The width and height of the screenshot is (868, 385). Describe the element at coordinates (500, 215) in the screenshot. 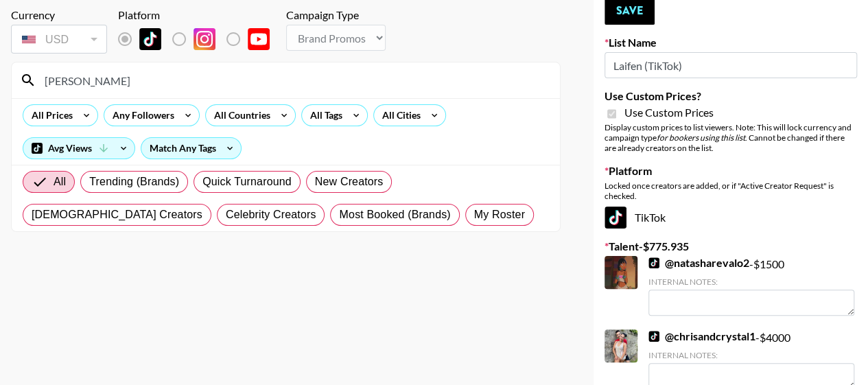

I see `span: My Roster` at that location.